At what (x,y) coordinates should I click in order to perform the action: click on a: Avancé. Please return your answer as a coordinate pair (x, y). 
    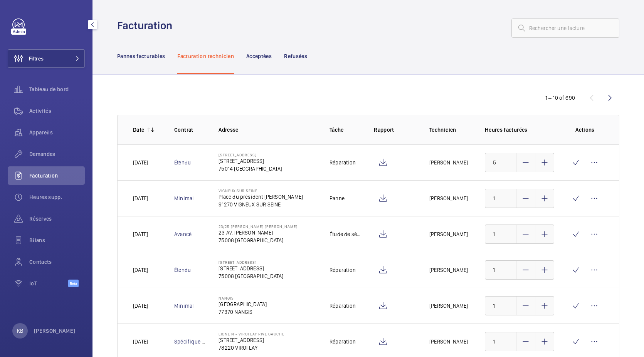
    Looking at the image, I should click on (183, 234).